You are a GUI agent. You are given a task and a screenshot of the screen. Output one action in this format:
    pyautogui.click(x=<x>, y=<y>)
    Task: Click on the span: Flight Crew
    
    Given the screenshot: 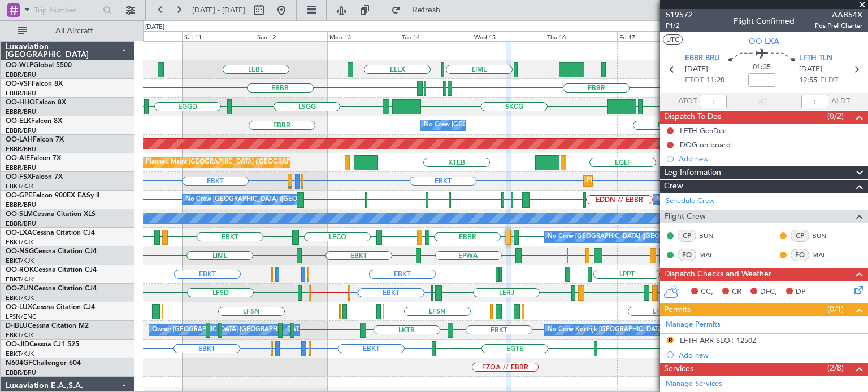 What is the action you would take?
    pyautogui.click(x=685, y=217)
    